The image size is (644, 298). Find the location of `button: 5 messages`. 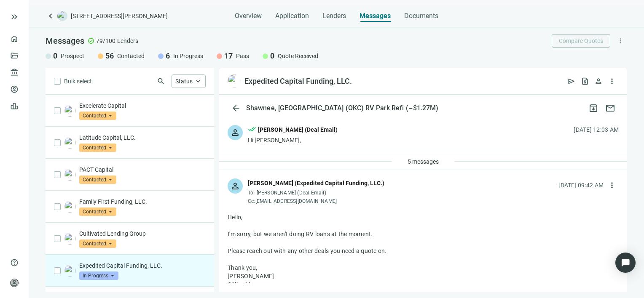

button: 5 messages is located at coordinates (423, 161).